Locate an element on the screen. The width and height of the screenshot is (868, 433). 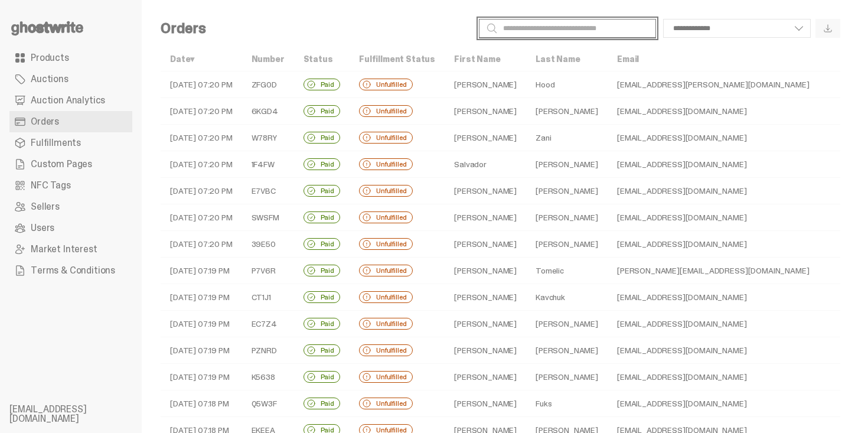
th: Fulfillment Status is located at coordinates (396, 59).